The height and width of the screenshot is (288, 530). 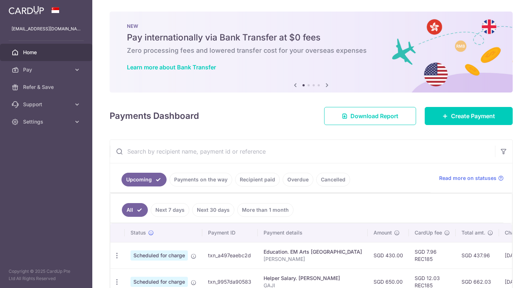 What do you see at coordinates (47, 70) in the screenshot?
I see `span: Pay` at bounding box center [47, 70].